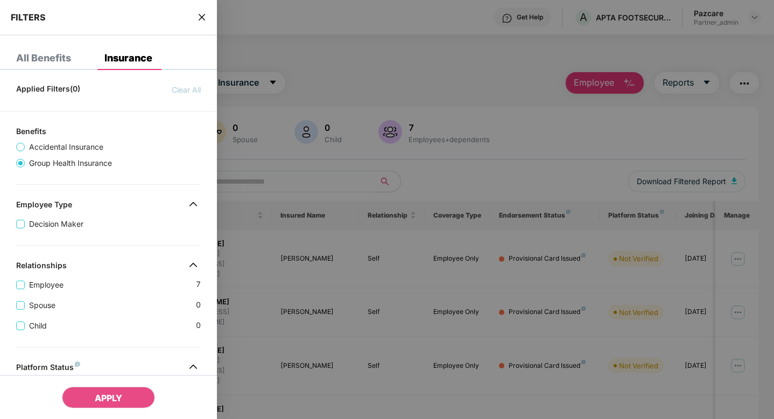 This screenshot has height=419, width=774. I want to click on span: Accidental Insurance, so click(66, 147).